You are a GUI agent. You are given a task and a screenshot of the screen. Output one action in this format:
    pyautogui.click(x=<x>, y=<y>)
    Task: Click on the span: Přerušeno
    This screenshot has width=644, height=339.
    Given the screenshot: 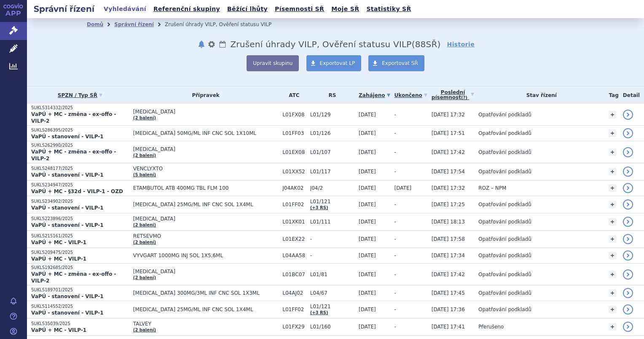 What is the action you would take?
    pyautogui.click(x=491, y=327)
    